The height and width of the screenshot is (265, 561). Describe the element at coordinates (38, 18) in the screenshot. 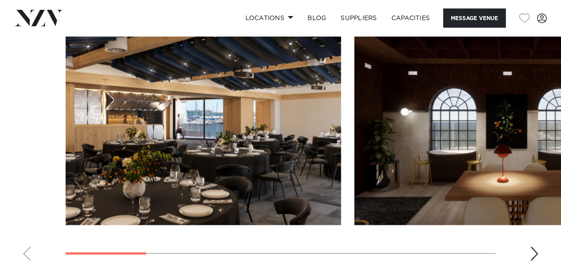

I see `img: nzv-logo.png` at that location.